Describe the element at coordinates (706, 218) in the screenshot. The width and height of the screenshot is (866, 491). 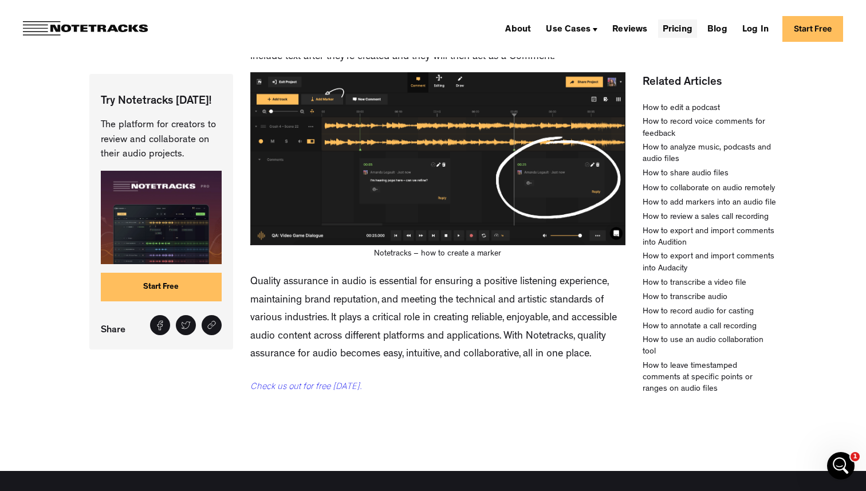
I see `a: How to review a sales call recording` at that location.